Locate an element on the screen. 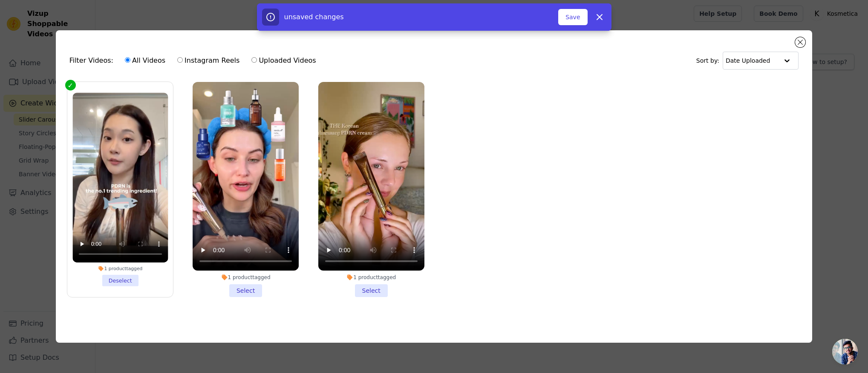 This screenshot has height=373, width=868. button: Close modal is located at coordinates (800, 42).